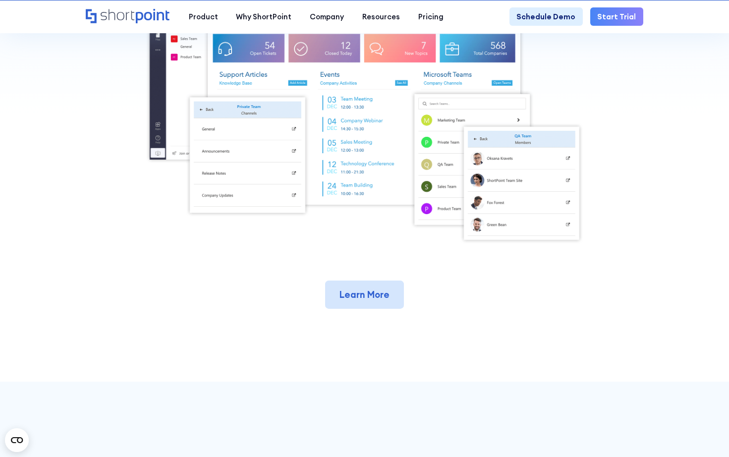  What do you see at coordinates (705, 433) in the screenshot?
I see `div: Chat Widget` at bounding box center [705, 433].